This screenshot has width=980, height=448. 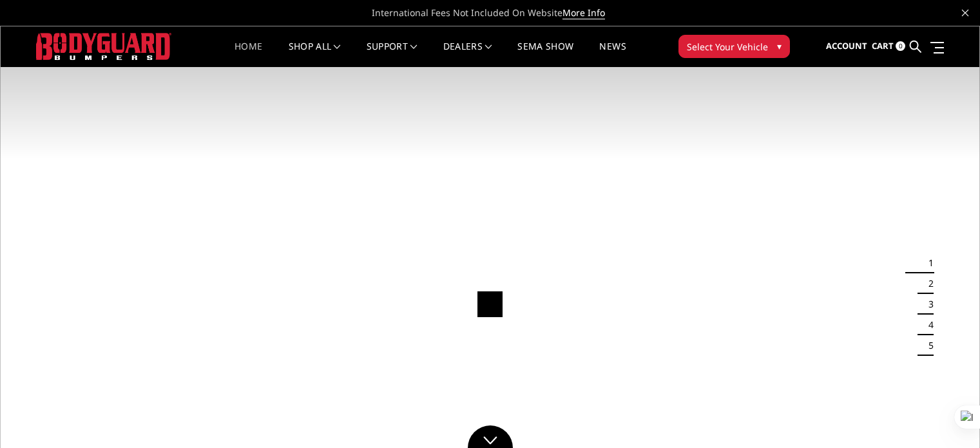 What do you see at coordinates (928, 263) in the screenshot?
I see `button: 1 of 5` at bounding box center [928, 263].